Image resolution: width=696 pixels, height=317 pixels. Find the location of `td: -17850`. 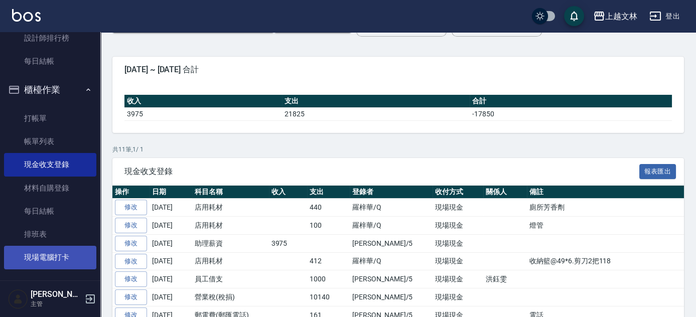

td: -17850 is located at coordinates (570, 114).